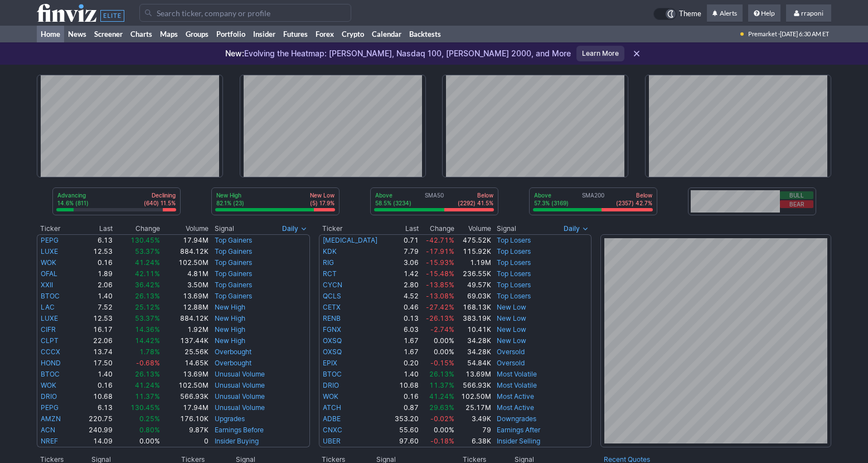  Describe the element at coordinates (94, 329) in the screenshot. I see `td: 16.17` at that location.